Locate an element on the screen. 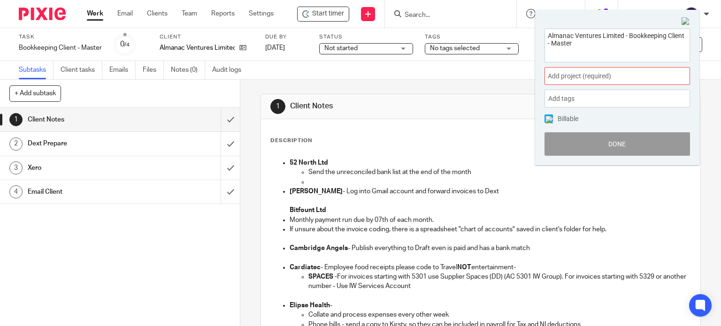 The height and width of the screenshot is (326, 721). span: Billable is located at coordinates (568, 119).